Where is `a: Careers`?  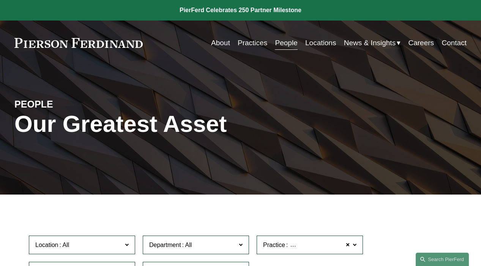
a: Careers is located at coordinates (421, 43).